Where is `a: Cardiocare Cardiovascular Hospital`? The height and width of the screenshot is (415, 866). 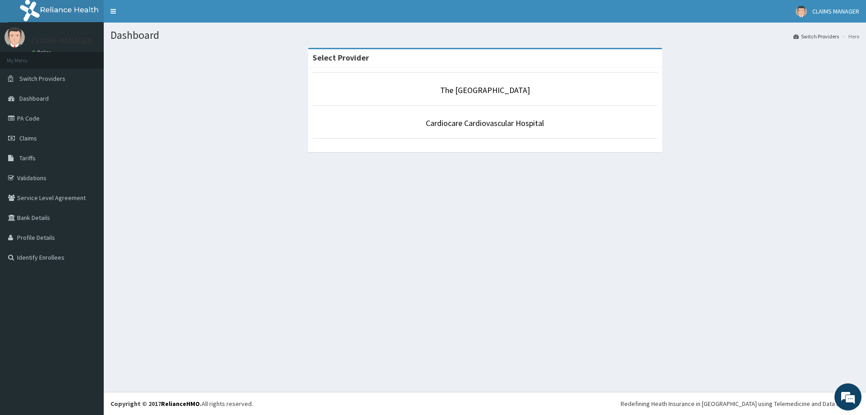 a: Cardiocare Cardiovascular Hospital is located at coordinates (485, 123).